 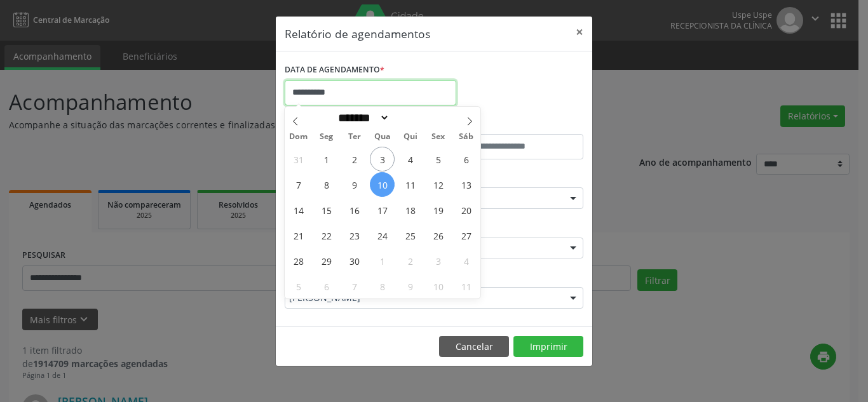 I want to click on span: Setembro 5, 2025, so click(x=438, y=159).